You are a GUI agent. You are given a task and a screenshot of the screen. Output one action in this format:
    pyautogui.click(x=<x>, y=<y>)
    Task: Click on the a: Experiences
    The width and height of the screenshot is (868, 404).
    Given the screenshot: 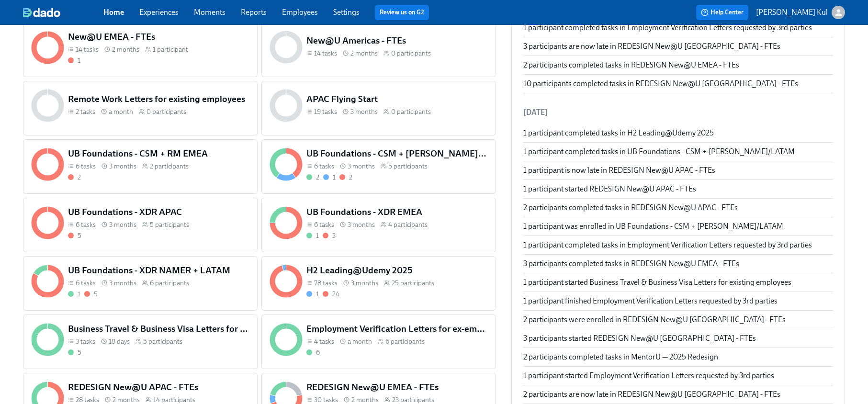 What is the action you would take?
    pyautogui.click(x=159, y=12)
    